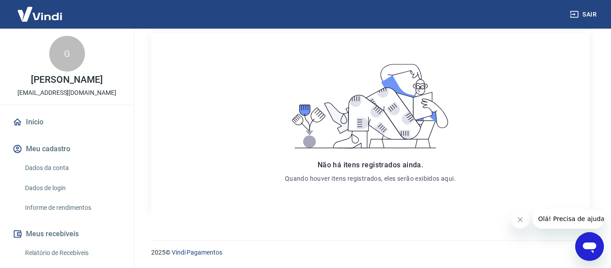 This screenshot has width=611, height=268. Describe the element at coordinates (67, 122) in the screenshot. I see `a: Início` at that location.